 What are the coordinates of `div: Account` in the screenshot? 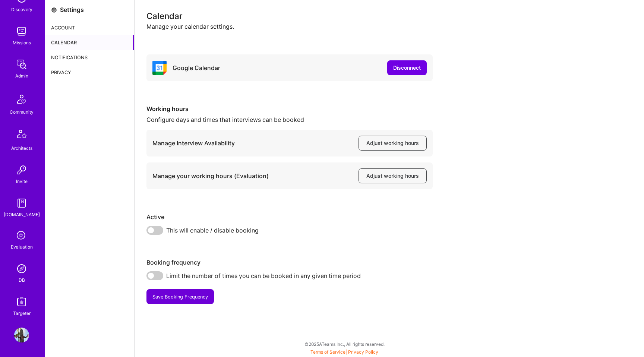 It's located at (89, 28).